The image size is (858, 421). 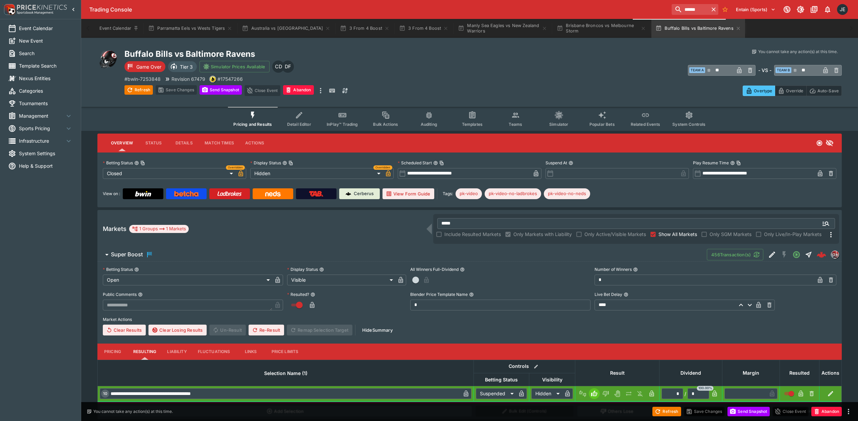 I want to click on p: Number of Winners, so click(x=613, y=269).